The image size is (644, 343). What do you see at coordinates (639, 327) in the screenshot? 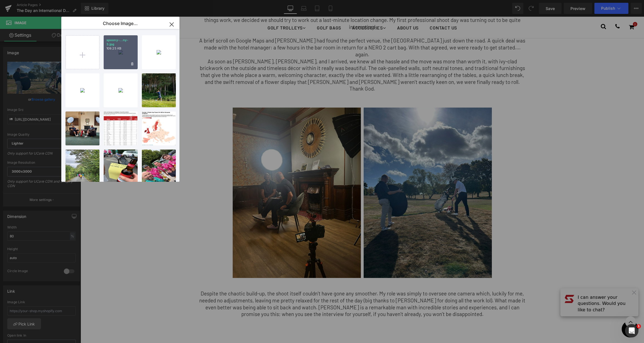
I see `span: 1` at bounding box center [639, 327].